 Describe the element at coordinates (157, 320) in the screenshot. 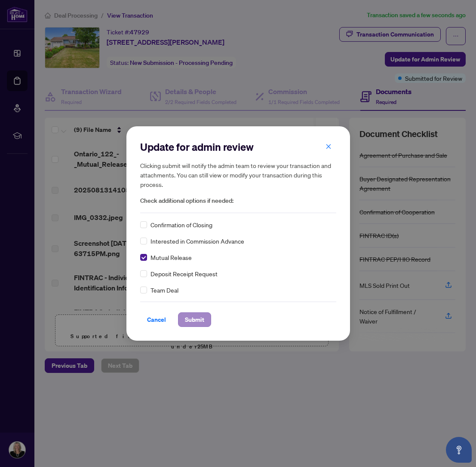

I see `button: Cancel` at that location.